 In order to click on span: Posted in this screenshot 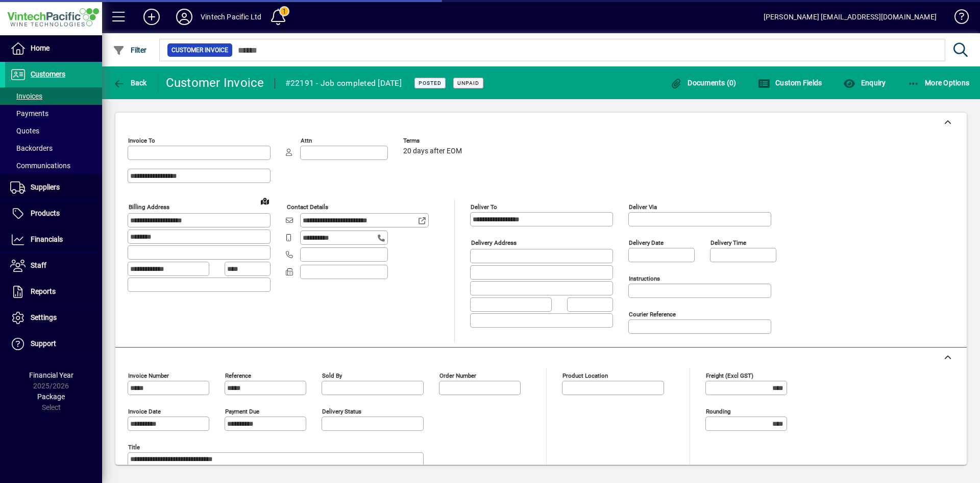, I will do `click(430, 83)`.